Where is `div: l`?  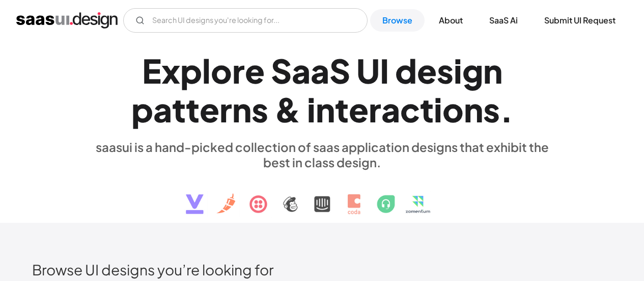
div: l is located at coordinates (206, 70).